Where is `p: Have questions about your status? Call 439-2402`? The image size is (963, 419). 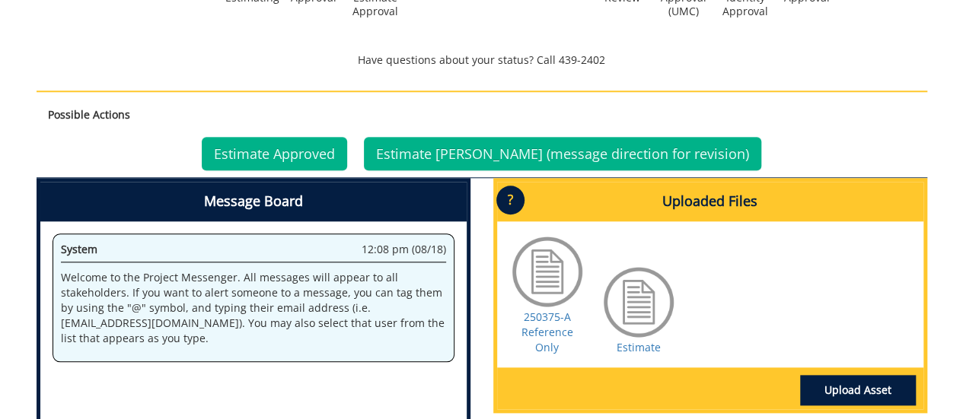
p: Have questions about your status? Call 439-2402 is located at coordinates (482, 60).